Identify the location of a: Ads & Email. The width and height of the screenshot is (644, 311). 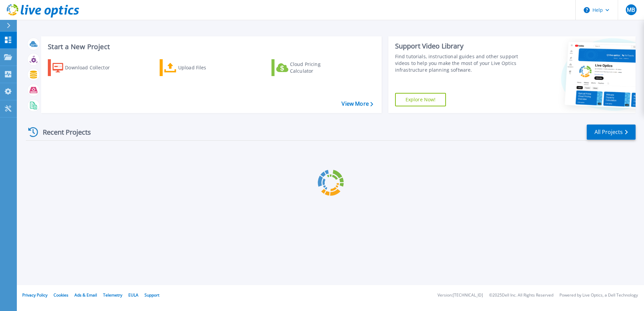
(85, 295).